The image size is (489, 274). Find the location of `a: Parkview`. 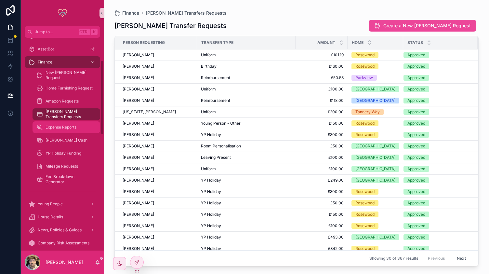

a: Parkview is located at coordinates (375, 78).